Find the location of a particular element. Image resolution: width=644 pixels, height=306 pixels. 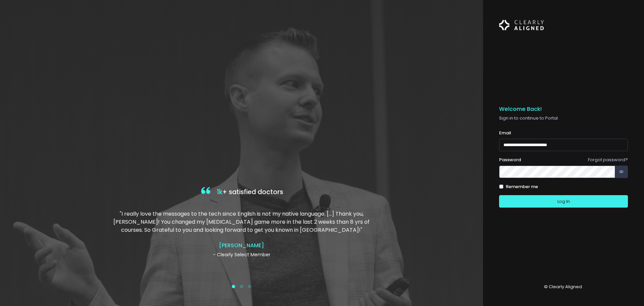

button: Log In is located at coordinates (564, 201).